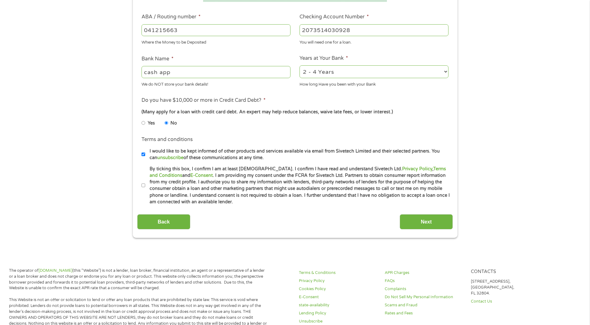  Describe the element at coordinates (324, 58) in the screenshot. I see `label: Years at Your Bank` at that location.